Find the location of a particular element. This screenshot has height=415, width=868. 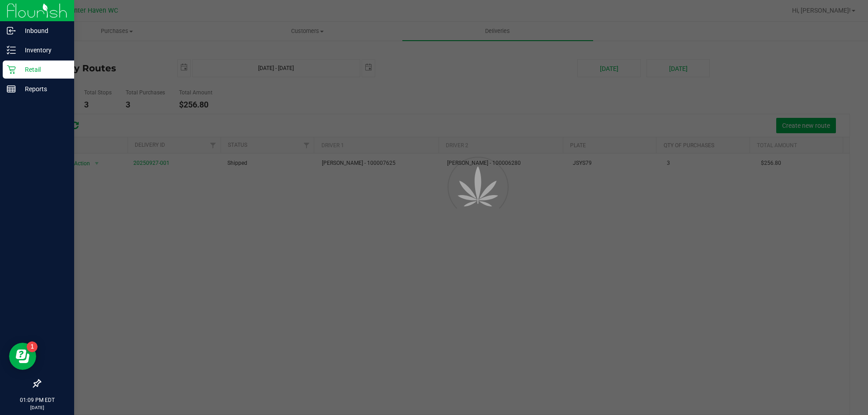

inline-svg: Inventory is located at coordinates (11, 50).